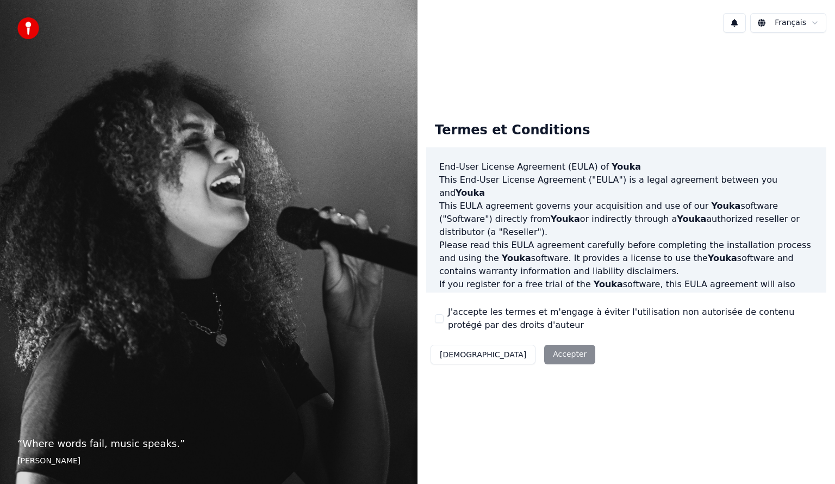 The width and height of the screenshot is (835, 484). Describe the element at coordinates (512, 130) in the screenshot. I see `div: Termes et Conditions` at that location.